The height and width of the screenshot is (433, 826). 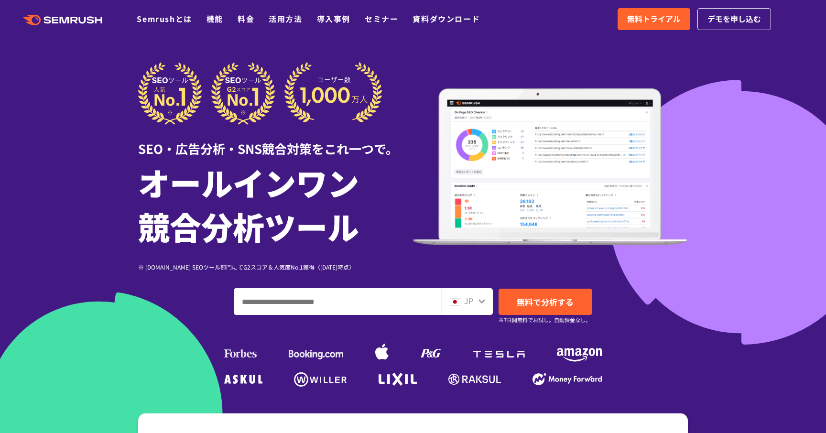 What do you see at coordinates (545, 302) in the screenshot?
I see `span: 無料で分析する` at bounding box center [545, 302].